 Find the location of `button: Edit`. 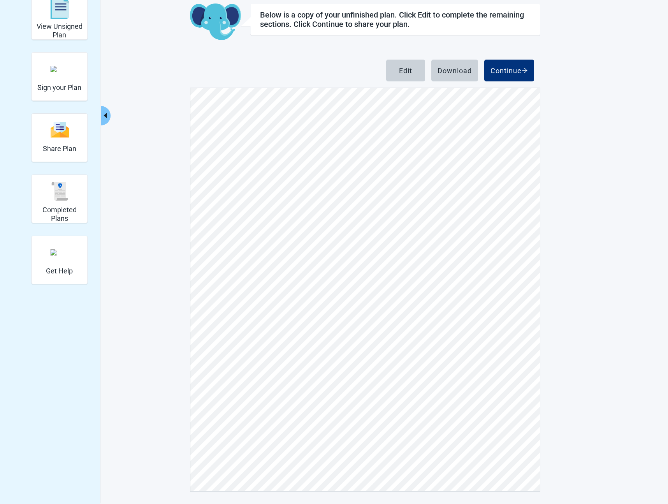

button: Edit is located at coordinates (406, 70).